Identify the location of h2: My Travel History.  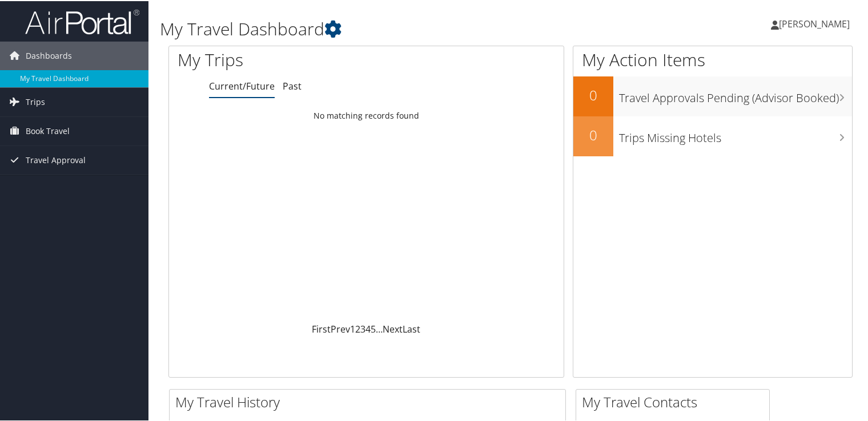
(370, 402).